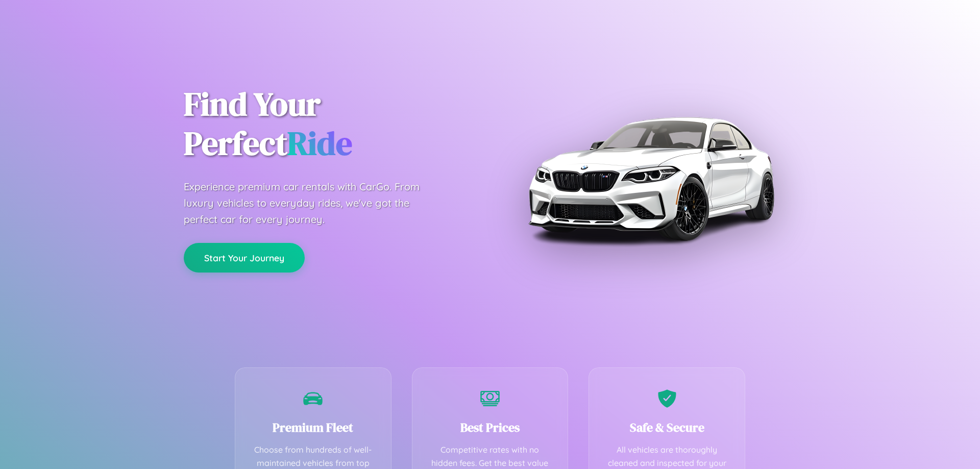 The width and height of the screenshot is (980, 469). I want to click on img: Premium BMW car rental vehicle, so click(650, 178).